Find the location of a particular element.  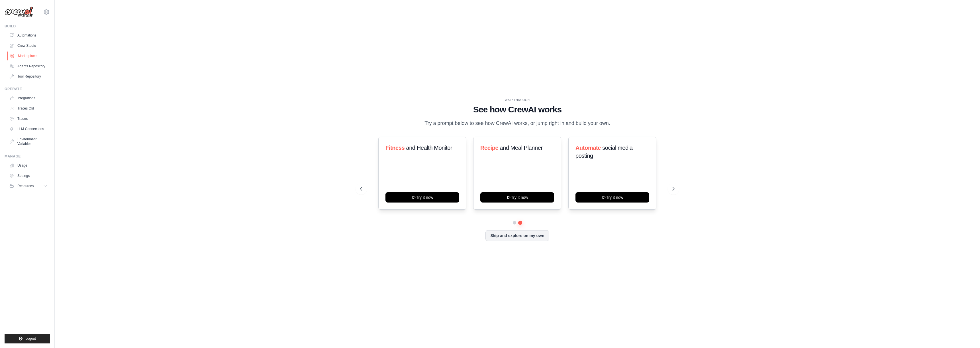

a: LLM Connections is located at coordinates (28, 129).